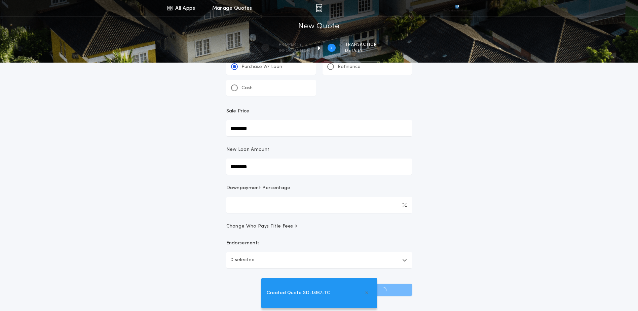 Image resolution: width=638 pixels, height=311 pixels. I want to click on input: New Loan Amount, so click(319, 166).